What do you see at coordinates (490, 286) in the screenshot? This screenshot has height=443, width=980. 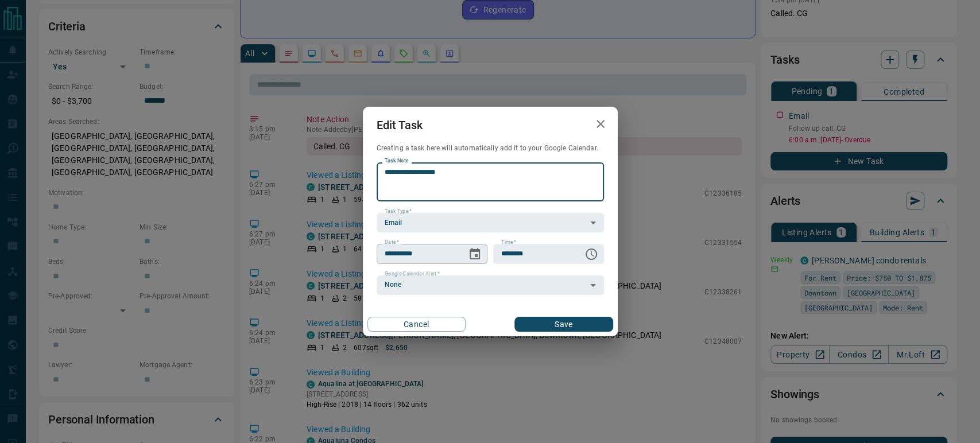 I see `div: None` at bounding box center [490, 286].